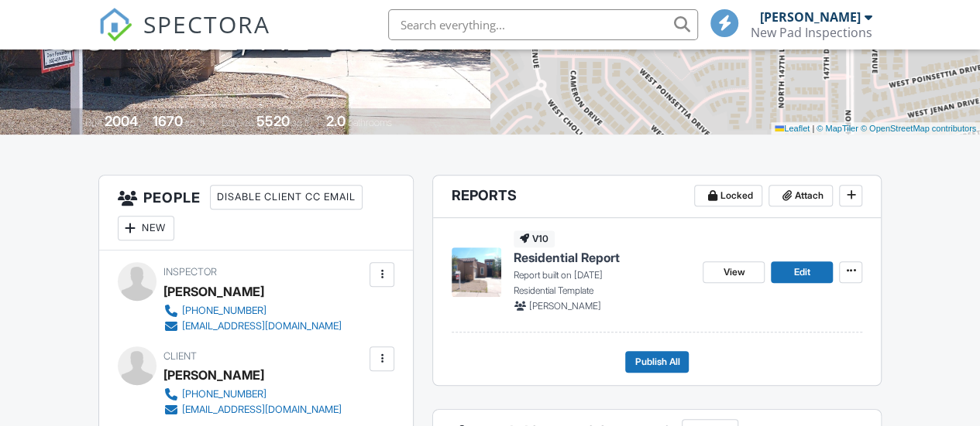 The width and height of the screenshot is (980, 426). I want to click on div: 2004, so click(121, 121).